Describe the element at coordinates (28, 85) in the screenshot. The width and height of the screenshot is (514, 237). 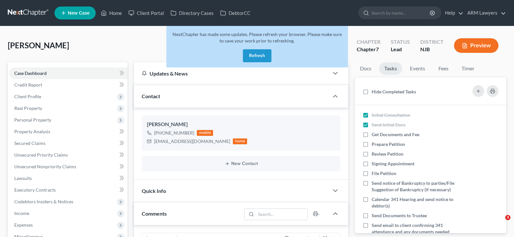
I see `span: Credit Report` at that location.